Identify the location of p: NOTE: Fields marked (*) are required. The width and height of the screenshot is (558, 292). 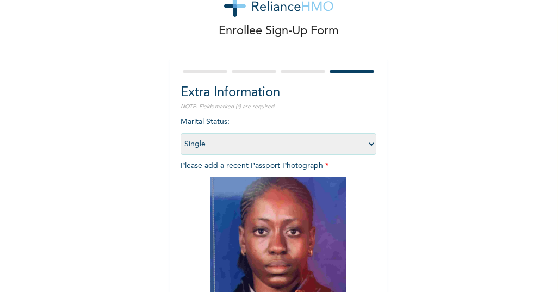
(279, 107).